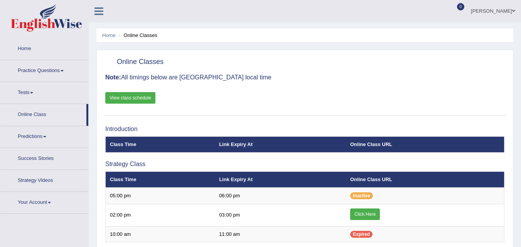 The image size is (521, 247). What do you see at coordinates (43, 114) in the screenshot?
I see `a: Online Class` at bounding box center [43, 114].